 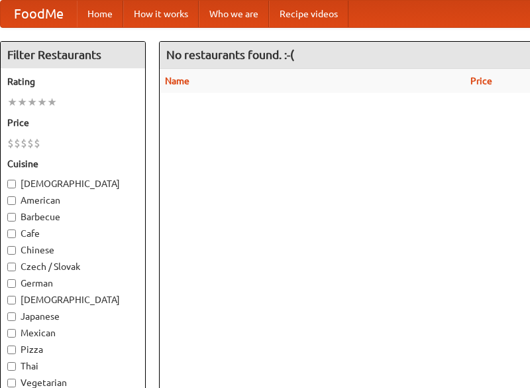 What do you see at coordinates (73, 366) in the screenshot?
I see `label: Thai` at bounding box center [73, 366].